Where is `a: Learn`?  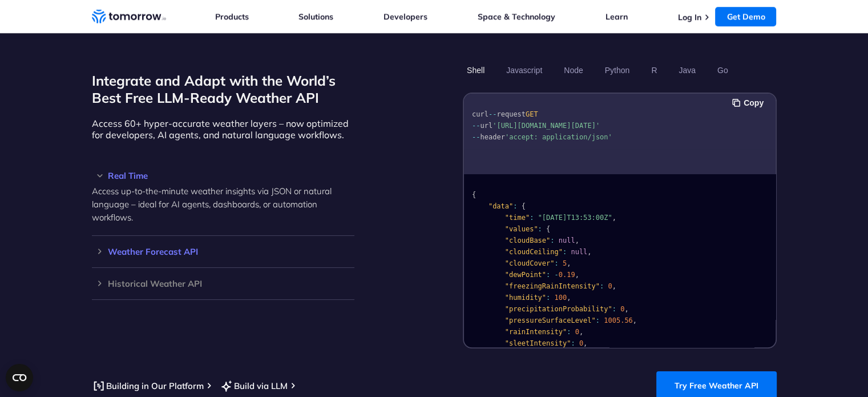 a: Learn is located at coordinates (616, 16).